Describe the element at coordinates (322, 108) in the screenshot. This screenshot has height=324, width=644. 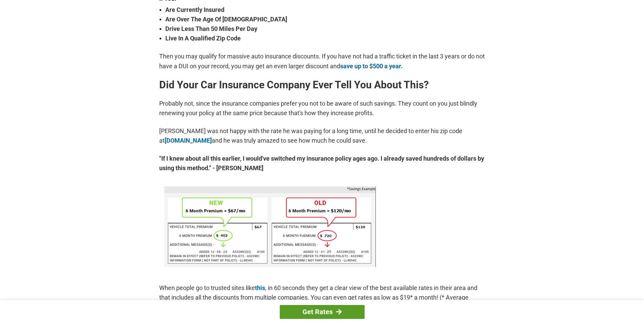
I see `p: Probably not, since the insurance companies prefer you not to be aware of such savings. They coun...` at that location.